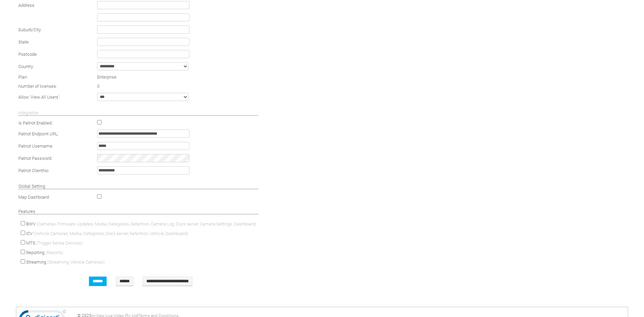 The image size is (644, 317). Describe the element at coordinates (28, 112) in the screenshot. I see `span: Integration` at that location.